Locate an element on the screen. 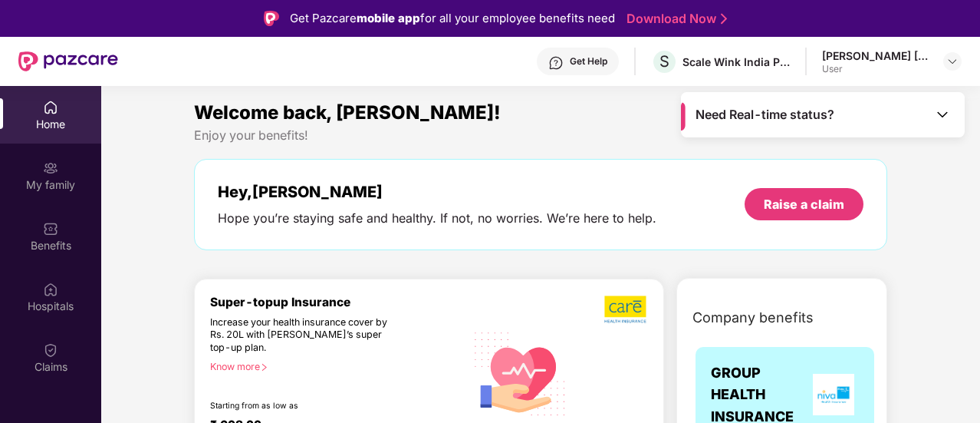 The height and width of the screenshot is (423, 980). img: svg+xml;base64,PHN2ZyBpZD0iSGVscC0zMngzMiIgeG1sbnM9Imh0dHA6Ly93d3cudzMub3JnLzIwMDAvc3ZnIiB3aWR0aD... is located at coordinates (556, 63).